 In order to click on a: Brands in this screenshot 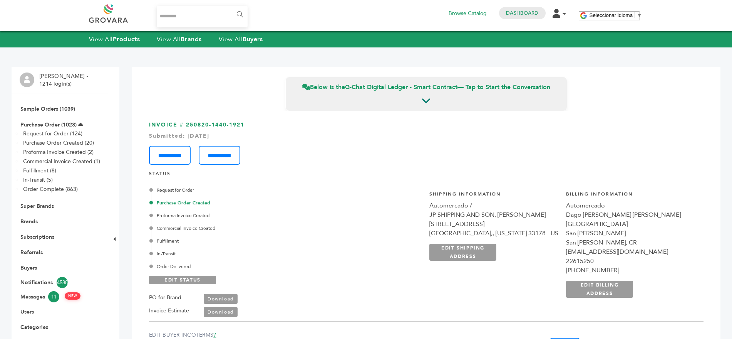, I will do `click(29, 221)`.